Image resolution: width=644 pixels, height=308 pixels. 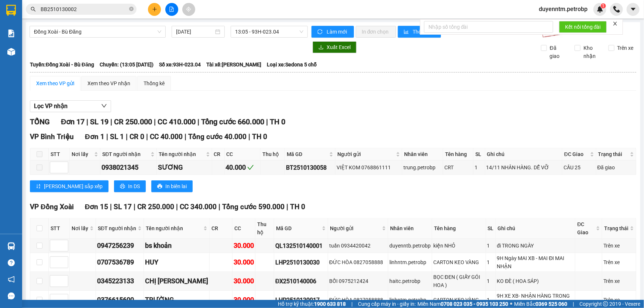 What do you see at coordinates (535, 300) in the screenshot?
I see `div: 9H XE XB- NHẬN HÀNG TRONG NGÀY mai` at bounding box center [535, 300].